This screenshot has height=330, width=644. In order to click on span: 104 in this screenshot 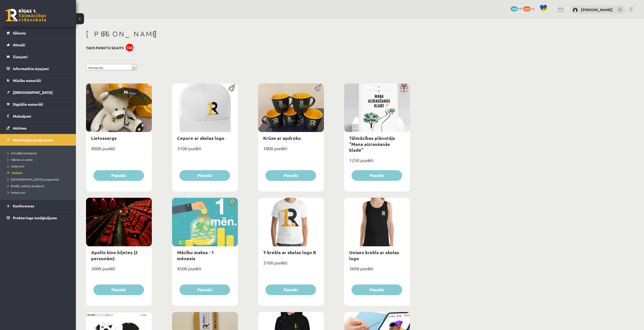, I will do `click(514, 9)`.